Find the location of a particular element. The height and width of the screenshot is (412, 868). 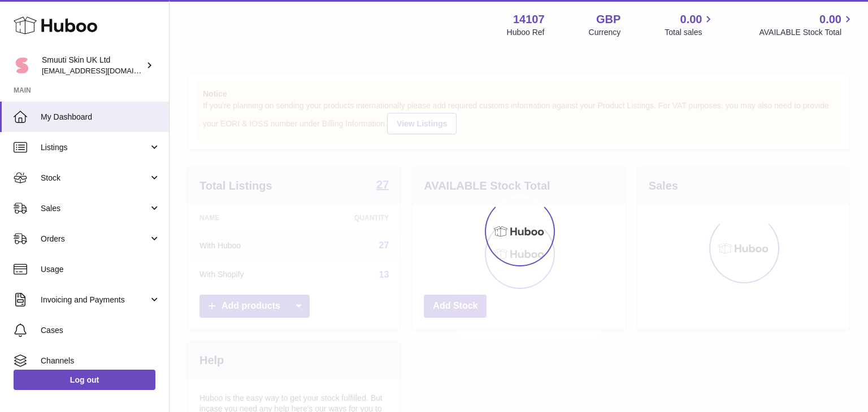

span: Listings is located at coordinates (94, 147).